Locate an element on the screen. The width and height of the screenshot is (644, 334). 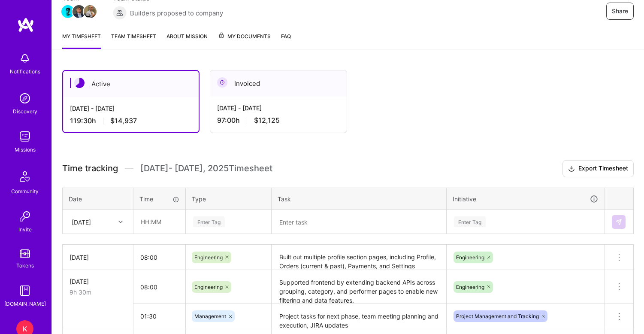
div: Time is located at coordinates (159, 199).